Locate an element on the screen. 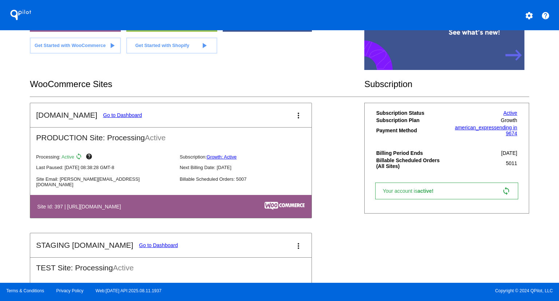  h2: PRODUCTION Site: Processing is located at coordinates (171, 135).